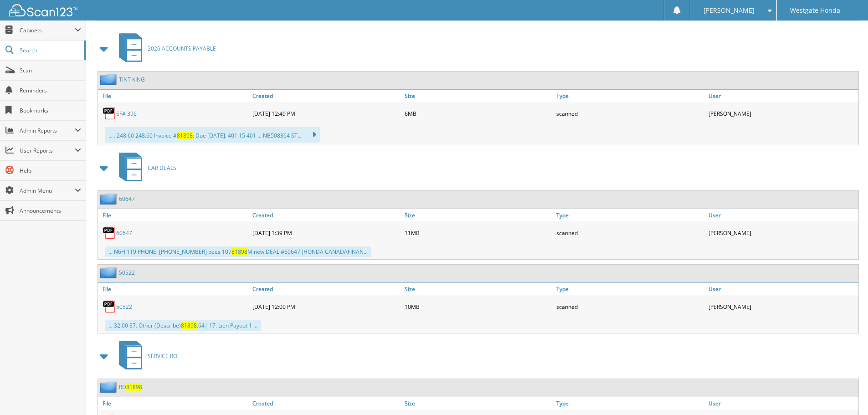 This screenshot has width=868, height=415. What do you see at coordinates (50, 210) in the screenshot?
I see `span: Announcements` at bounding box center [50, 210].